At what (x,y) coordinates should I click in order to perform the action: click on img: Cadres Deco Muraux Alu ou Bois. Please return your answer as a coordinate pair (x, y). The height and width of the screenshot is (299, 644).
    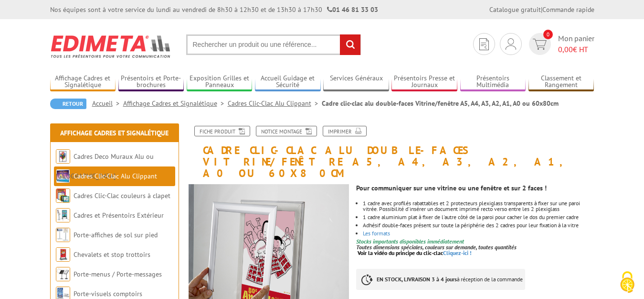
    Looking at the image, I should click on (63, 156).